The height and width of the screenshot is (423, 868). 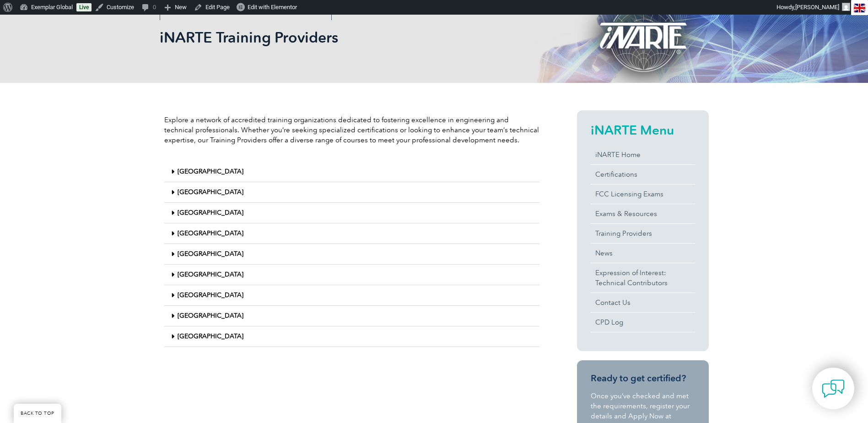 What do you see at coordinates (643, 253) in the screenshot?
I see `a: News` at bounding box center [643, 253].